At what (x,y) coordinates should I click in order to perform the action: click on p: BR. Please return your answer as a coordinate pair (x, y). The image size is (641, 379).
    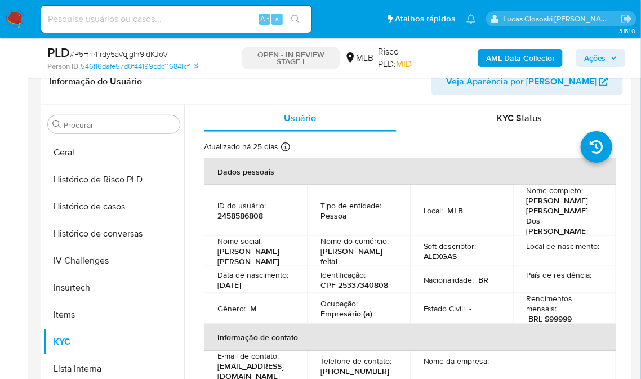
    Looking at the image, I should click on (484, 280).